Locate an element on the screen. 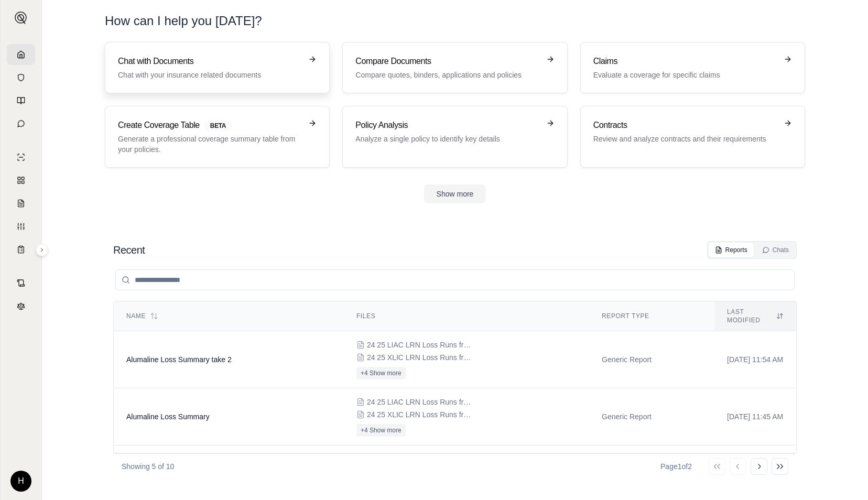  a: ClaimsEvaluate a coverage for specific claims is located at coordinates (692, 68).